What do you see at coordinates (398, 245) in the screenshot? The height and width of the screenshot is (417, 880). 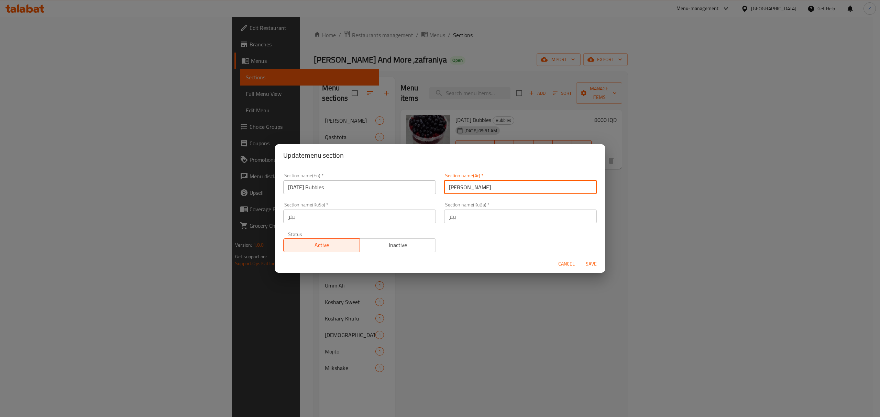 I see `button: Inactive` at bounding box center [398, 245].